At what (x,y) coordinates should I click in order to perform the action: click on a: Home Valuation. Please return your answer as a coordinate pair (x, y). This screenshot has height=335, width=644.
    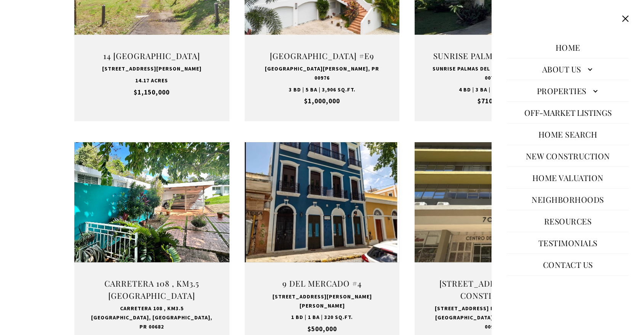
    Looking at the image, I should click on (568, 178).